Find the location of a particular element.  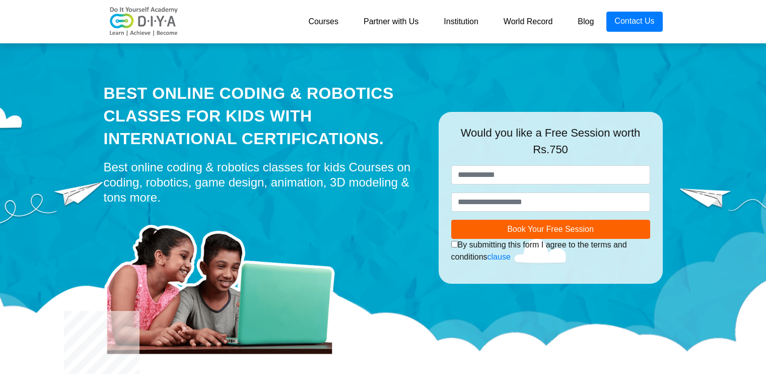

div: By submitting this form I agree to the terms and conditions is located at coordinates (550, 251).